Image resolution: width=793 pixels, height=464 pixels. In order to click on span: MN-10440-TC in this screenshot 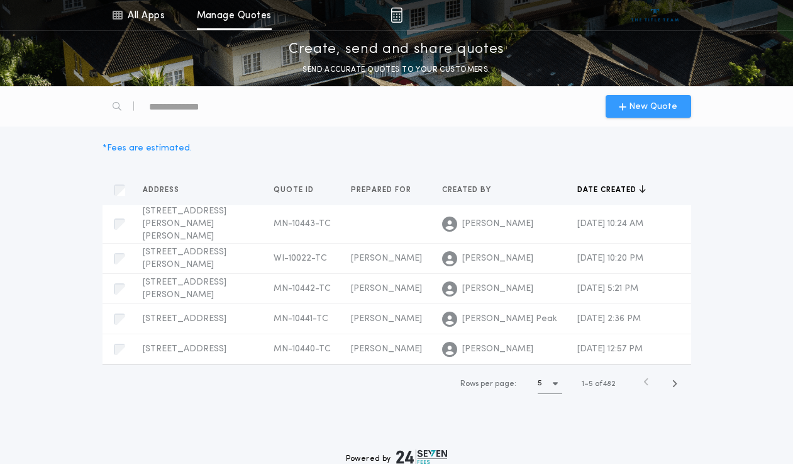, I will do `click(302, 348)`.